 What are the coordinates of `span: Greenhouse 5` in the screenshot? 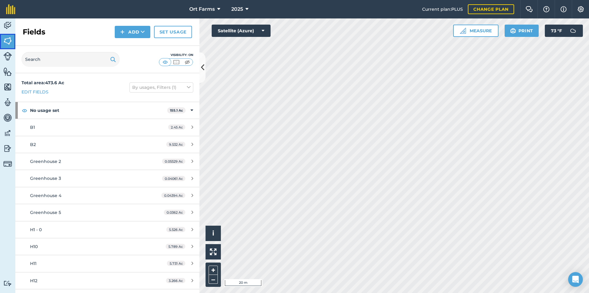 It's located at (45, 212).